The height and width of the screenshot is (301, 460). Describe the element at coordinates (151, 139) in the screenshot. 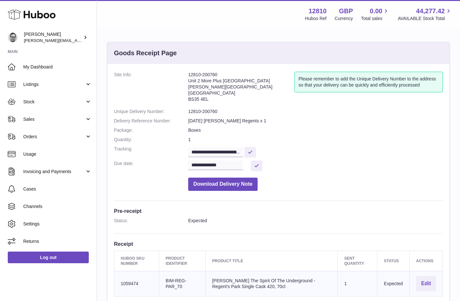

I see `dt: Quantity:` at that location.